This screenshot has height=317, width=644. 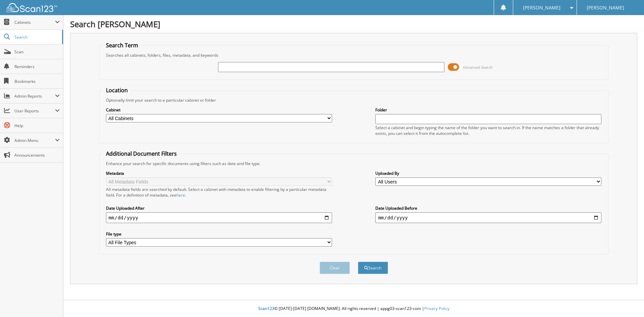 I want to click on button: Search, so click(x=373, y=267).